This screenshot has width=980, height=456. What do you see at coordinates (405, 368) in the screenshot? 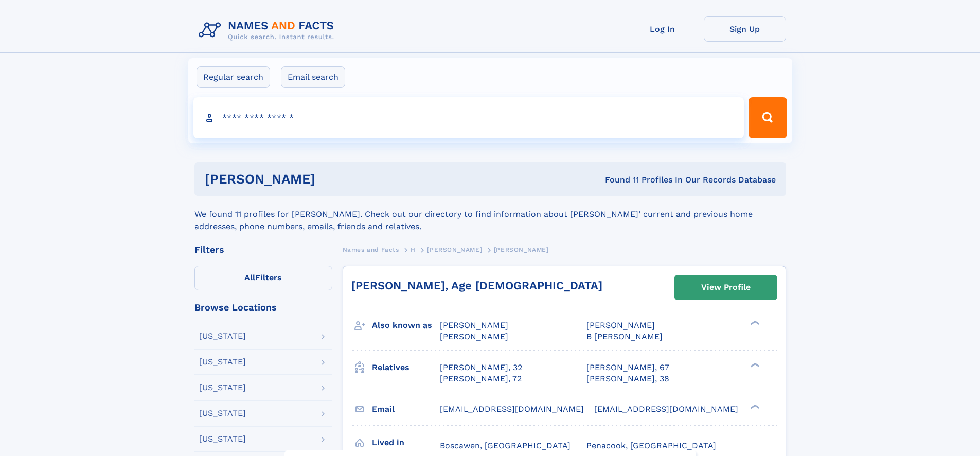
I see `h3: Relatives` at bounding box center [405, 368].